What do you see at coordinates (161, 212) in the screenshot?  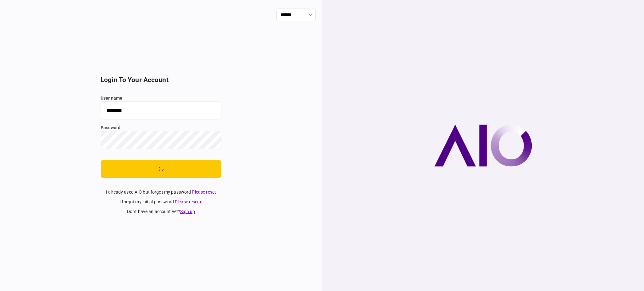 I see `div: don't have an account yet ?` at bounding box center [161, 212].